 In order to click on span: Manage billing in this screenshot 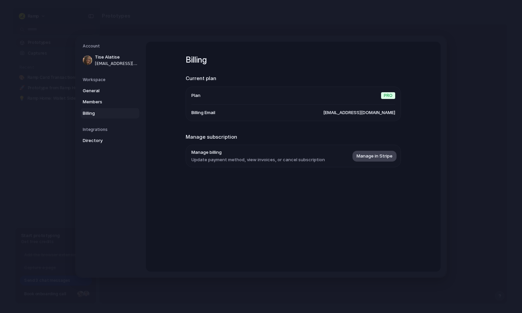, I will do `click(258, 152)`.